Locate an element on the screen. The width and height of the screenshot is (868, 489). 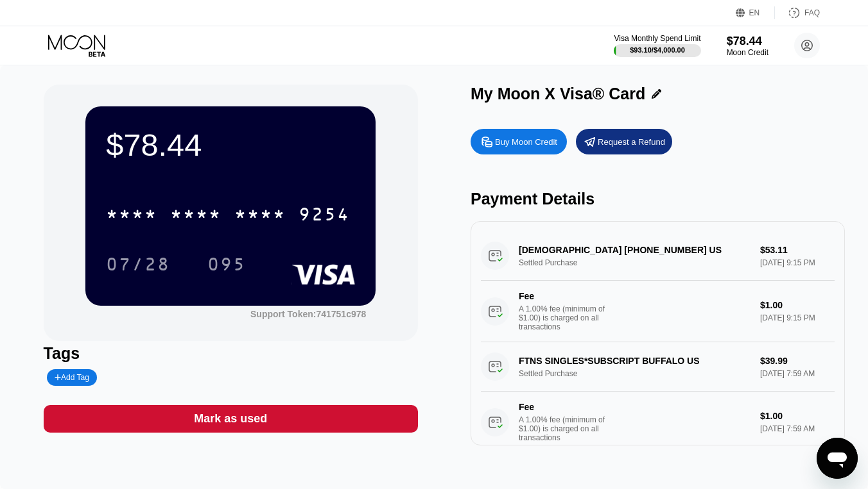
div: Moon Credit is located at coordinates (747, 53).